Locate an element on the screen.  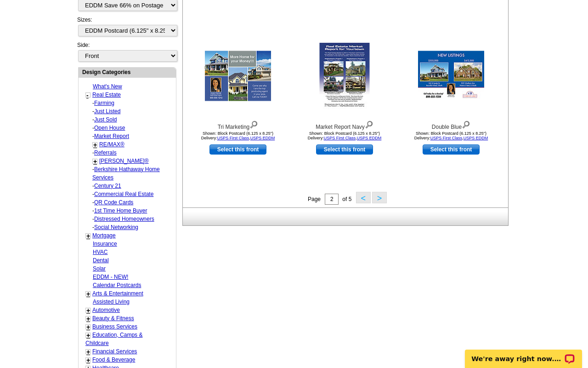
span: Page is located at coordinates (314, 199).